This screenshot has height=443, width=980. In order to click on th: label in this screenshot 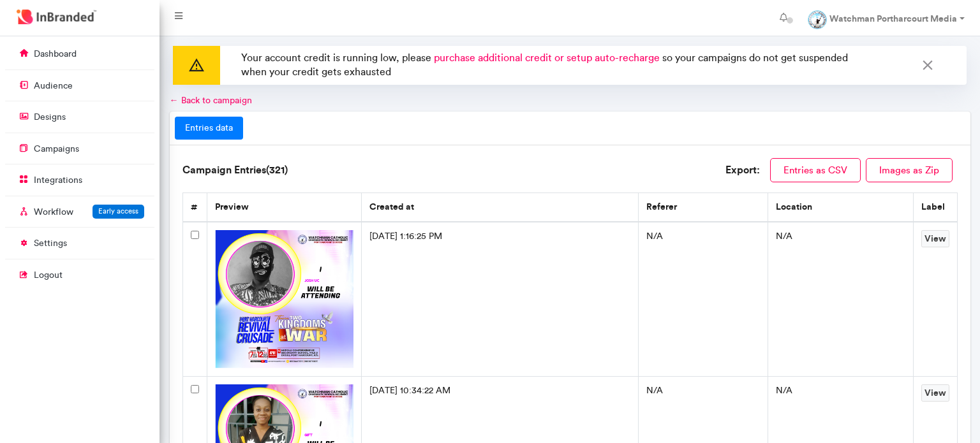, I will do `click(935, 206)`.